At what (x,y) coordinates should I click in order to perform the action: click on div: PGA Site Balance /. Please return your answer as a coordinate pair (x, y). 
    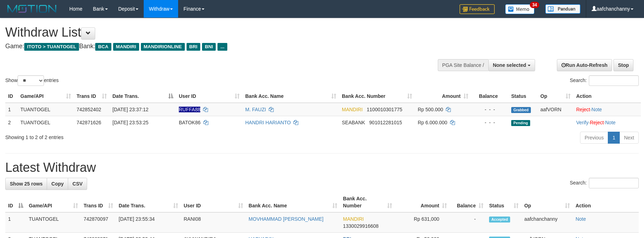
    Looking at the image, I should click on (463, 65).